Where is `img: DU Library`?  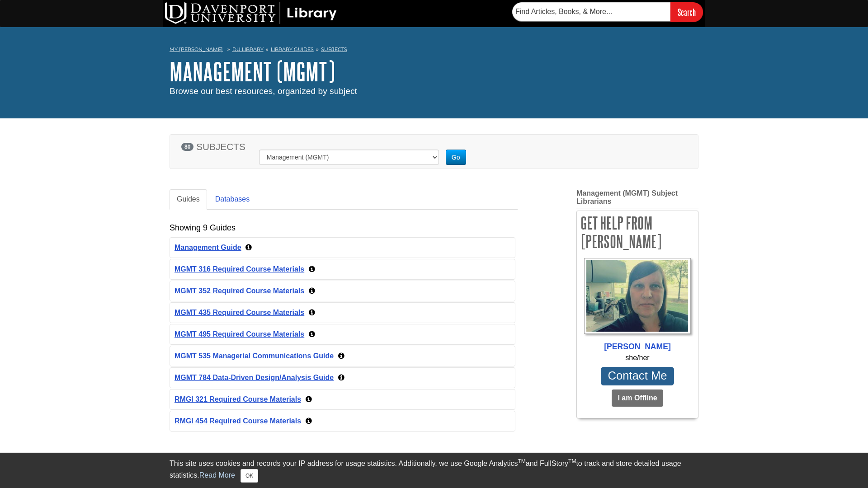
img: DU Library is located at coordinates (251, 13).